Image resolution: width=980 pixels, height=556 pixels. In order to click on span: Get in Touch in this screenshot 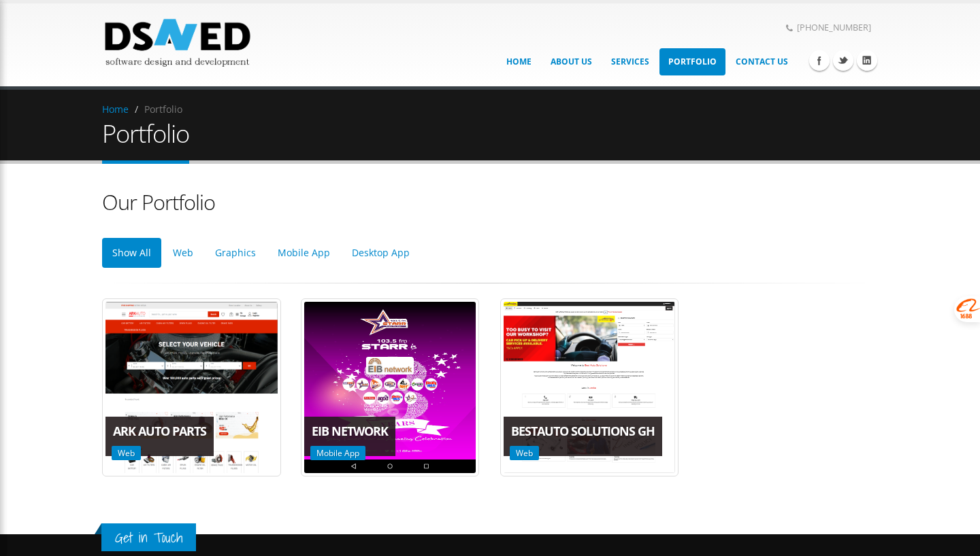, I will do `click(149, 537)`.